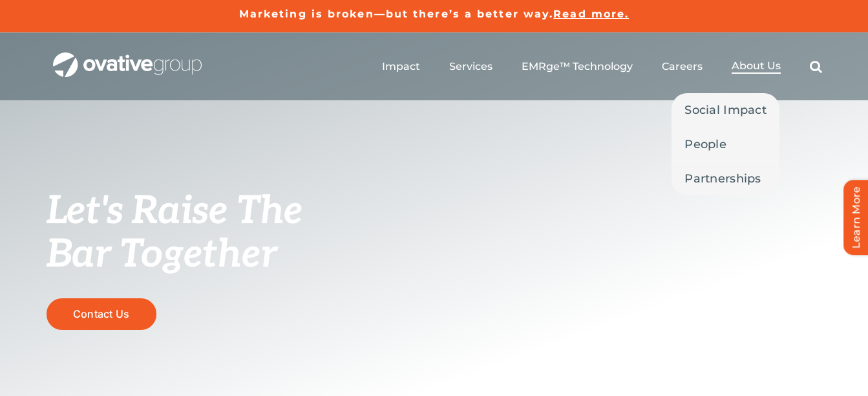 The width and height of the screenshot is (868, 396). What do you see at coordinates (726, 110) in the screenshot?
I see `a: Social Impact` at bounding box center [726, 110].